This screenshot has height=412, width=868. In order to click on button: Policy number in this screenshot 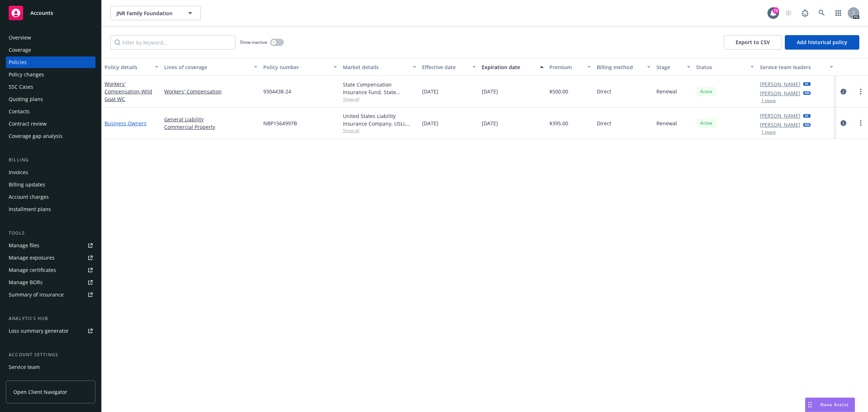, I will do `click(301, 67)`.